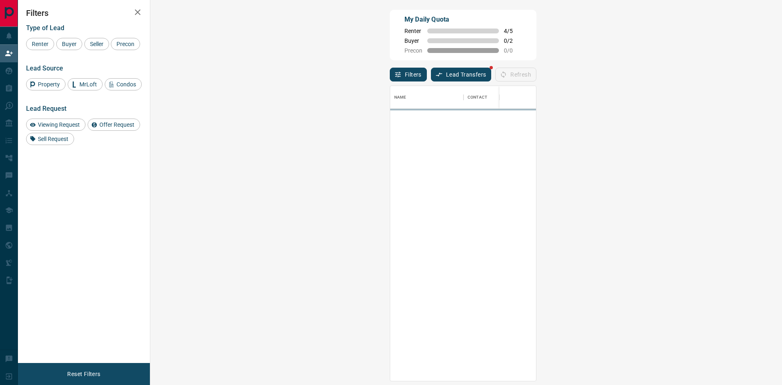 This screenshot has height=385, width=782. I want to click on span: Viewing Request, so click(59, 125).